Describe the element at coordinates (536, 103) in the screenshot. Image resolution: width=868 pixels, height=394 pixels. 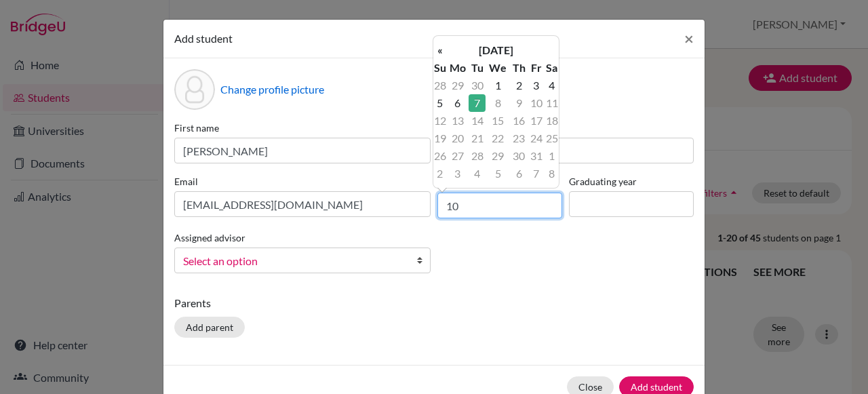
I see `td: 10` at that location.